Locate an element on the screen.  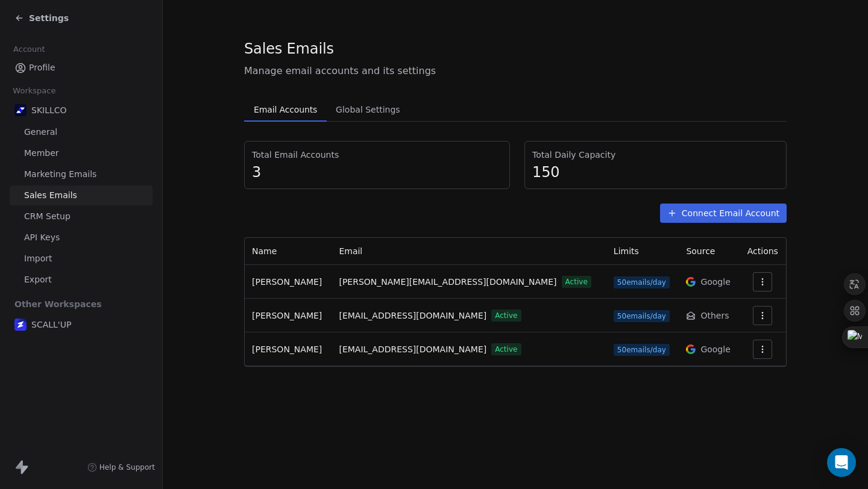
a: Settings is located at coordinates (42, 18).